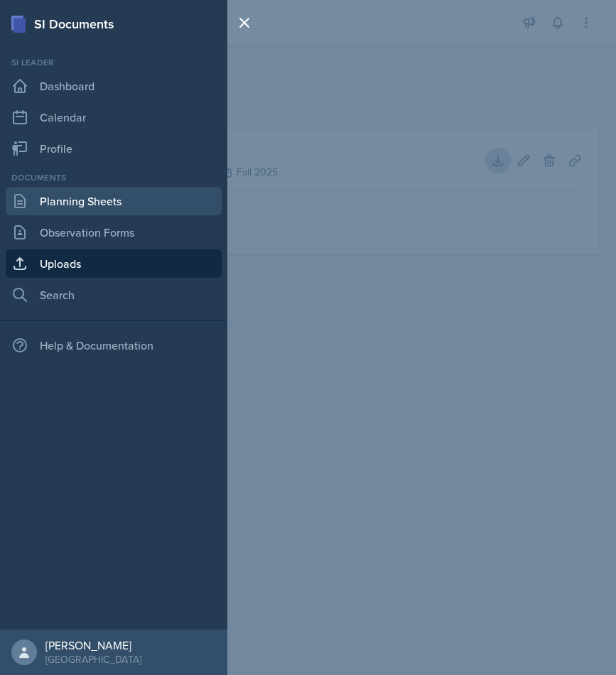  I want to click on a: Profile, so click(113, 148).